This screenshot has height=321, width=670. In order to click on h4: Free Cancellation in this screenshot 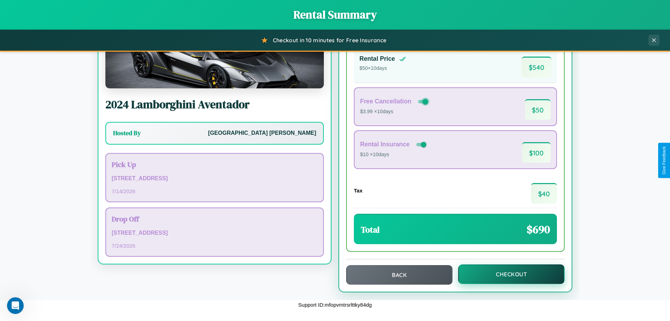, I will do `click(386, 101)`.